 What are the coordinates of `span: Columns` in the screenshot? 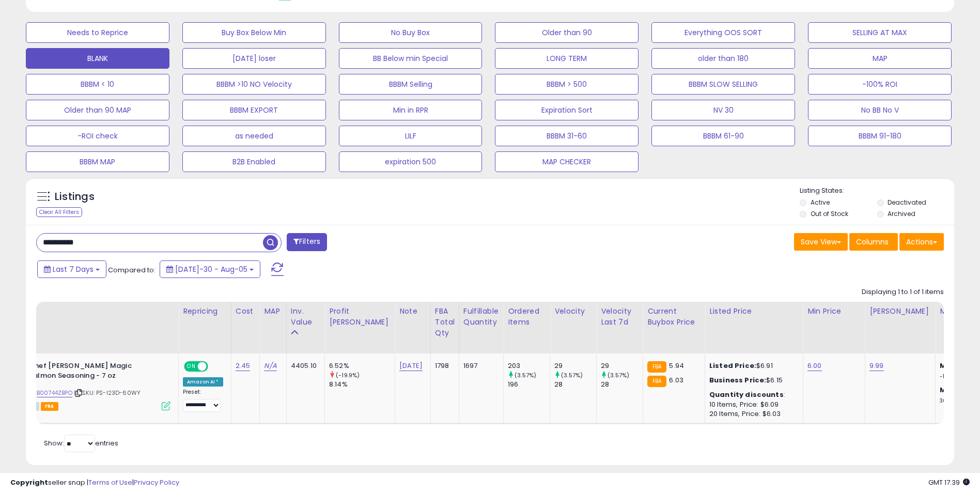 It's located at (872, 242).